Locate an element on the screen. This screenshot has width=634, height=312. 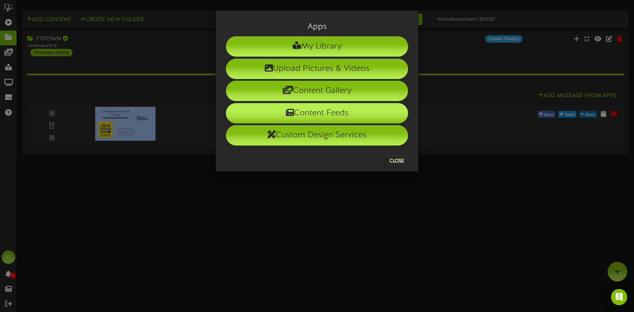
li: Content Gallery is located at coordinates (317, 91).